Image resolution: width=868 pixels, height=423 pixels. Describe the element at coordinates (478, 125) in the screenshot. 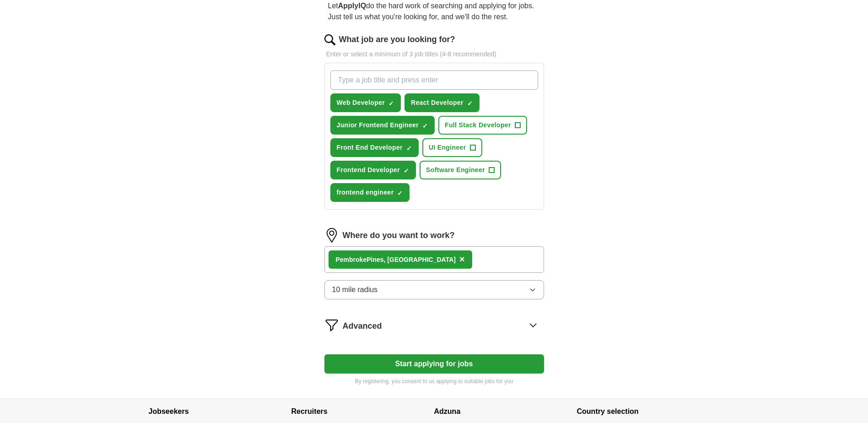

I see `span: Full Stack Developer` at that location.